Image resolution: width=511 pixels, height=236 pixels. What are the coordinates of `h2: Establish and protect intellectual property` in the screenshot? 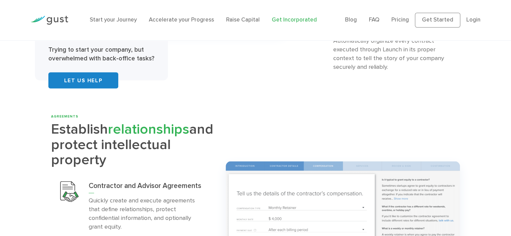 It's located at (133, 145).